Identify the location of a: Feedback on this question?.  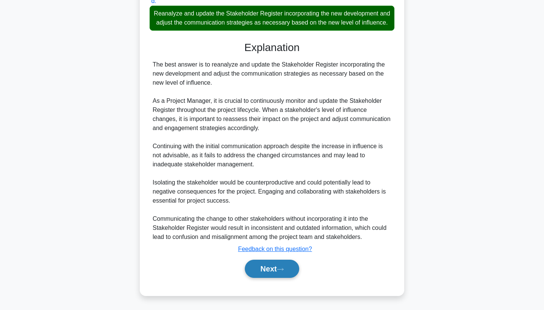
(275, 248).